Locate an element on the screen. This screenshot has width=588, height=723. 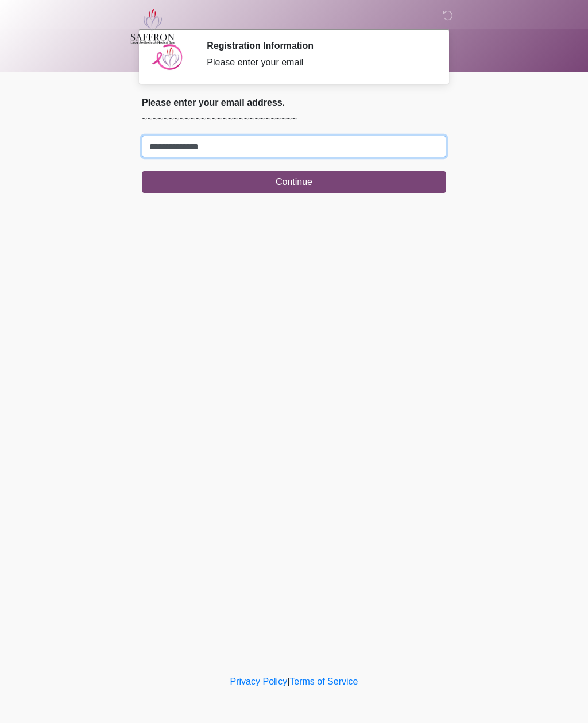
a: Privacy Policy is located at coordinates (259, 681).